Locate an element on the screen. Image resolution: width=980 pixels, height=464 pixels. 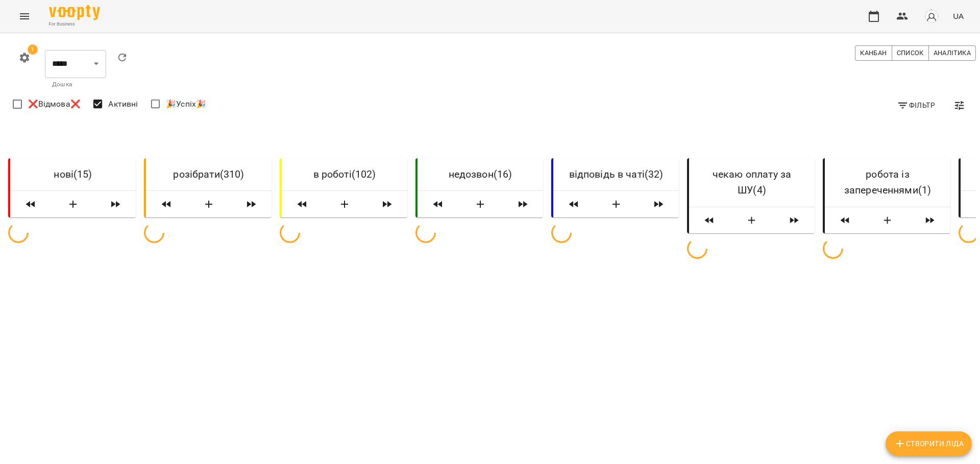
button: Аналітика is located at coordinates (952, 53).